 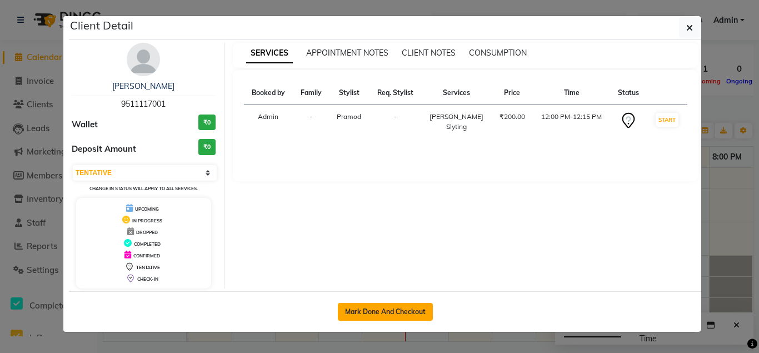 What do you see at coordinates (349, 116) in the screenshot?
I see `span: Pramod` at bounding box center [349, 116].